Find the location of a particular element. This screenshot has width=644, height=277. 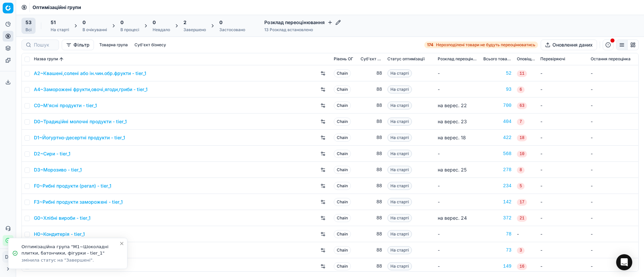

a: 422 is located at coordinates (498, 138).